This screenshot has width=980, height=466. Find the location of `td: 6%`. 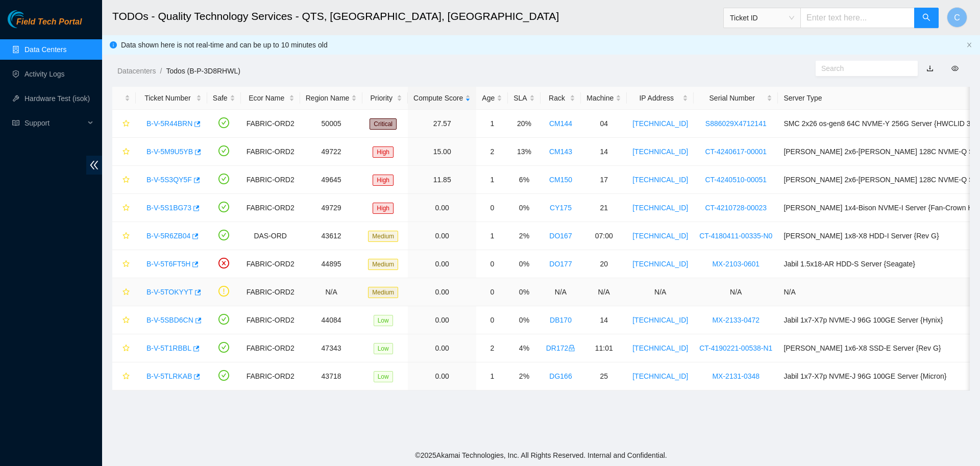

td: 6% is located at coordinates (523, 180).